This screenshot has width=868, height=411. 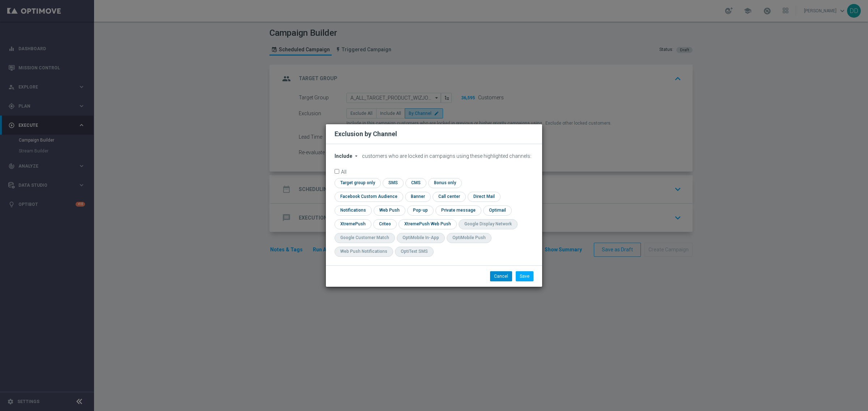 I want to click on div: OptiText SMS, so click(x=414, y=252).